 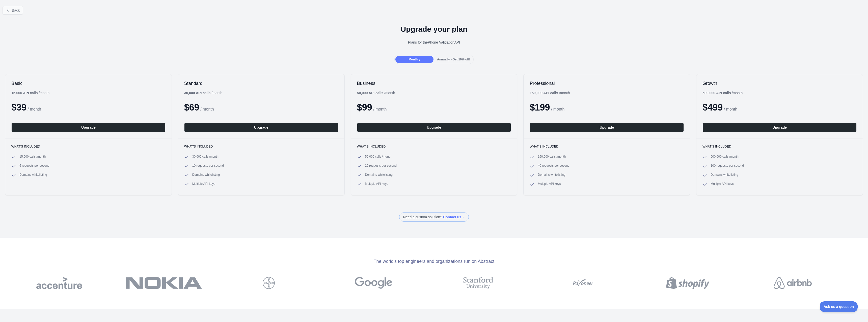 What do you see at coordinates (540, 107) in the screenshot?
I see `span: $ 199` at bounding box center [540, 107].